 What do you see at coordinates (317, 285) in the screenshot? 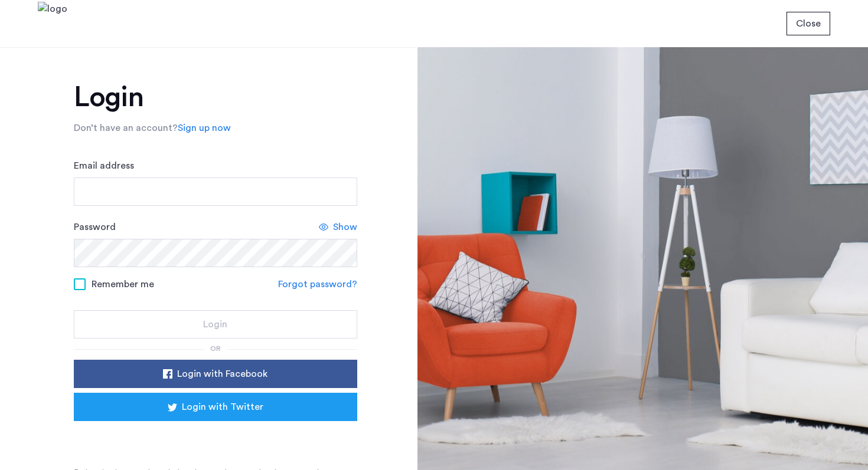
I see `a: Forgot password?` at bounding box center [317, 285].